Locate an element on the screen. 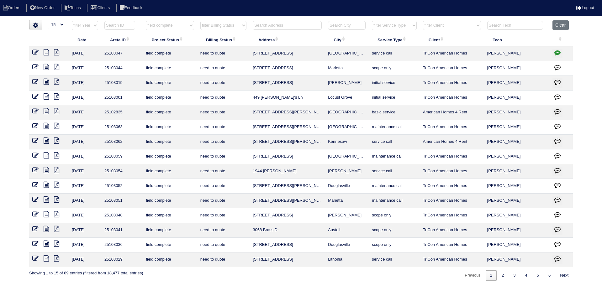  th: Arete ID: activate to sort column ascending is located at coordinates (122, 40).